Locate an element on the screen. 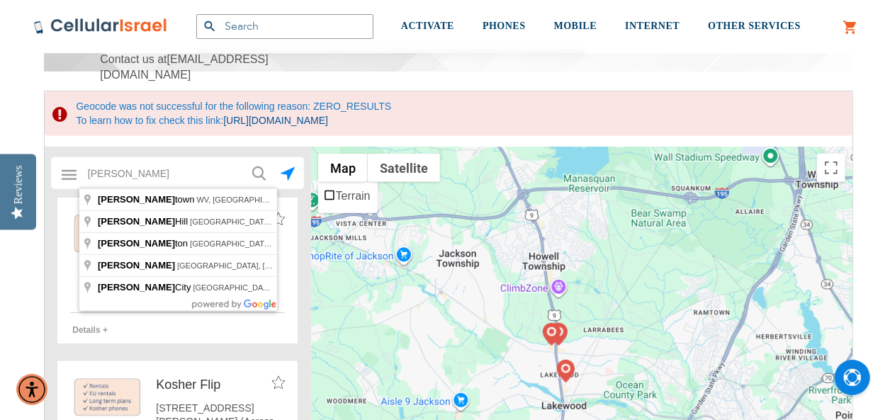  span: City is located at coordinates (145, 287).